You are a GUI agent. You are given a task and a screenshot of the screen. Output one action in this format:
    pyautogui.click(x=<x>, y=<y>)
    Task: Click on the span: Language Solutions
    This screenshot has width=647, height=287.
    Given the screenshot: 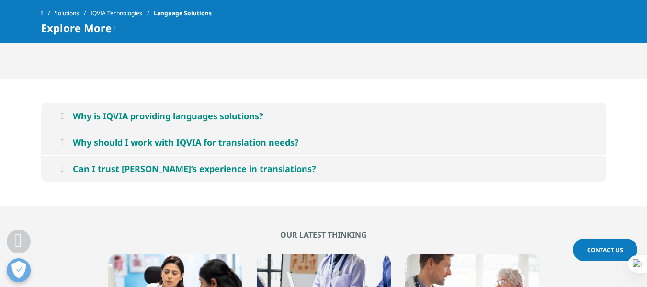 What is the action you would take?
    pyautogui.click(x=182, y=13)
    